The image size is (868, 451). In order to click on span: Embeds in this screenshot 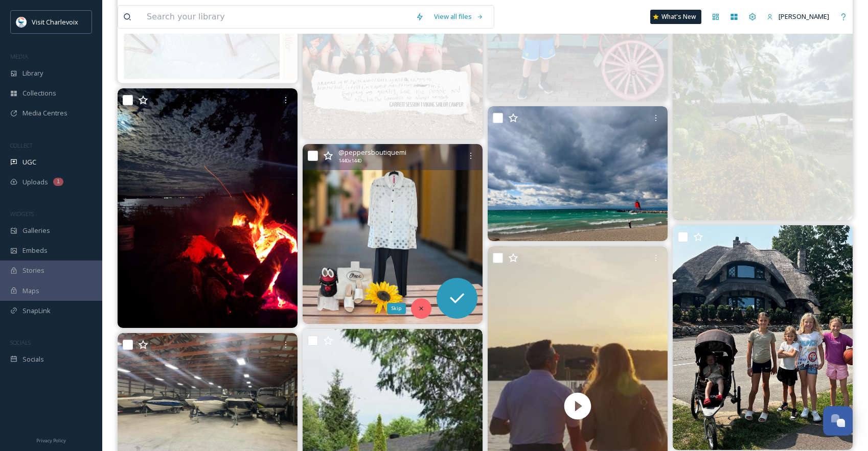, I will do `click(35, 250)`.